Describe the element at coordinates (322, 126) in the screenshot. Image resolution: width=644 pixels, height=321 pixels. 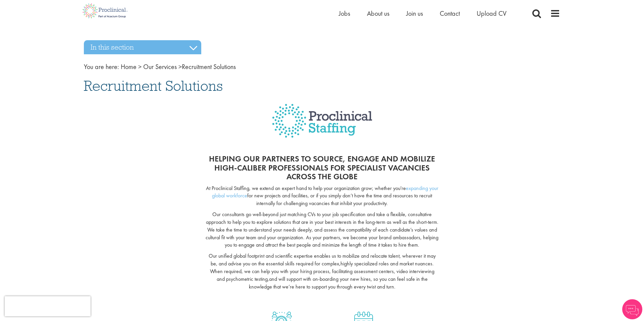
I see `img: Proclinical Staffing` at that location.